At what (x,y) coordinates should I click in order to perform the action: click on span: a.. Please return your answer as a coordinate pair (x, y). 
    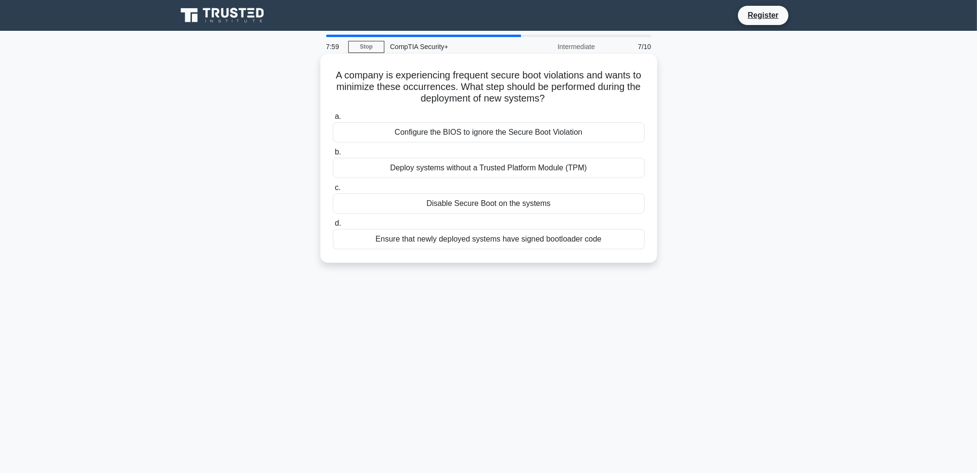
    Looking at the image, I should click on (338, 116).